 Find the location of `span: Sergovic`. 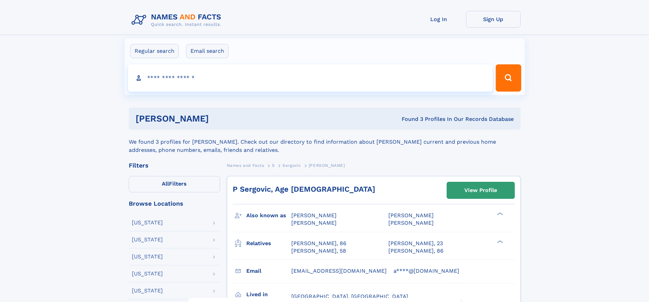

span: Sergovic is located at coordinates (292, 166).